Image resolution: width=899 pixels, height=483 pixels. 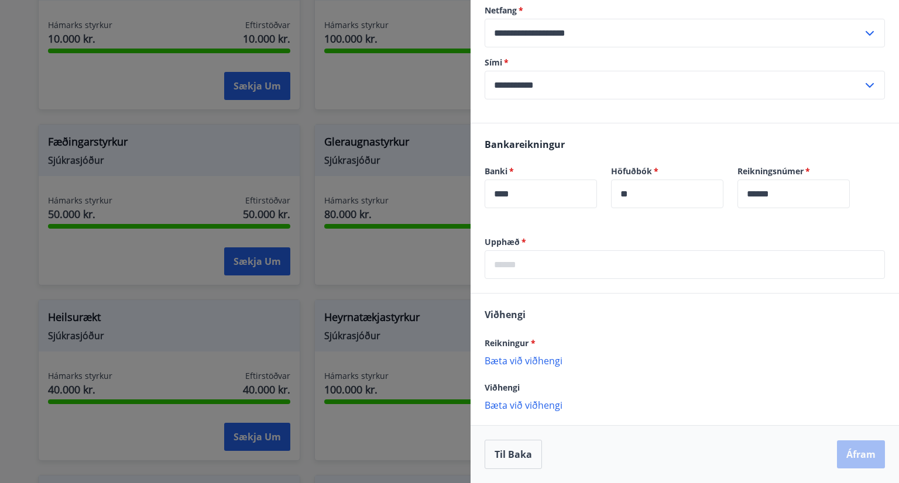 What do you see at coordinates (524, 145) in the screenshot?
I see `span: Bankareikningur` at bounding box center [524, 145].